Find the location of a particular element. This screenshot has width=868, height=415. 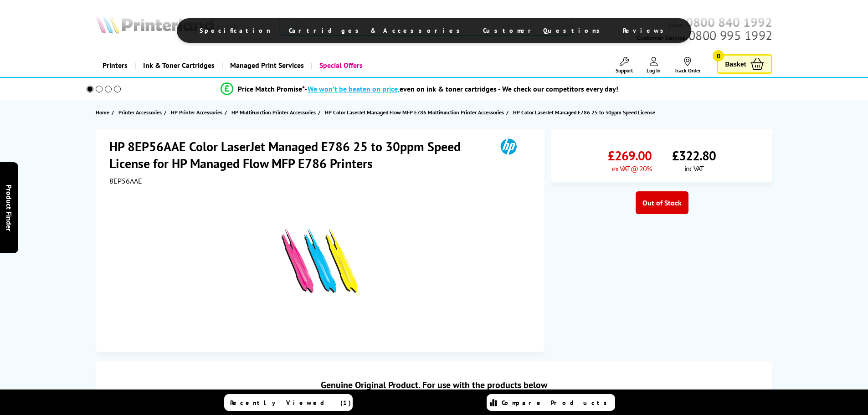

span: Cartridges & Accessories is located at coordinates (377, 31).